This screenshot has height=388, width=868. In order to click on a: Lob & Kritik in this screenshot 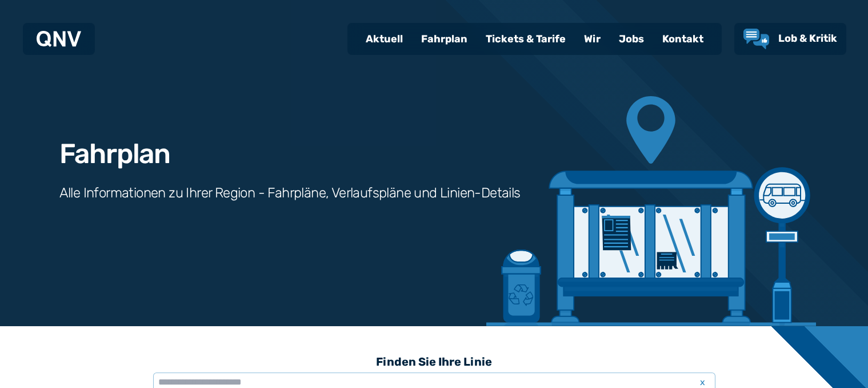, I will do `click(791, 39)`.